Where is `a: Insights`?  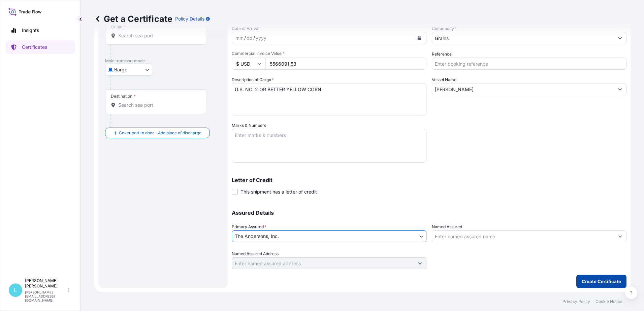 a: Insights is located at coordinates (41, 30).